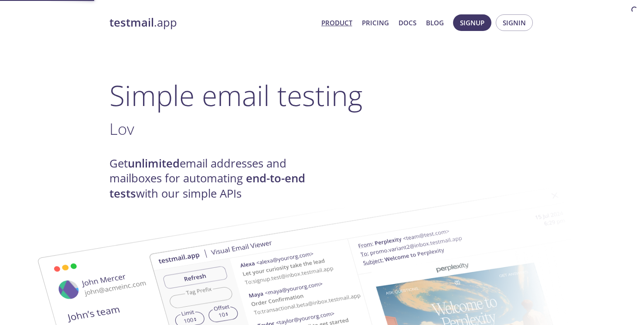 Image resolution: width=644 pixels, height=325 pixels. I want to click on span: Signin, so click(514, 23).